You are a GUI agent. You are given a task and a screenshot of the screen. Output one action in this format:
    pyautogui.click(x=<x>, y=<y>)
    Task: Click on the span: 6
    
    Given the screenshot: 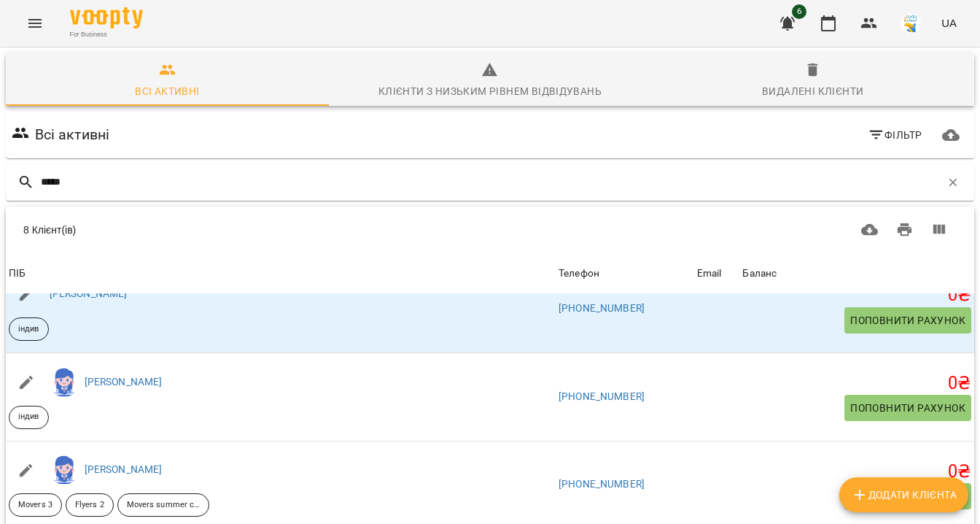 What is the action you would take?
    pyautogui.click(x=800, y=12)
    